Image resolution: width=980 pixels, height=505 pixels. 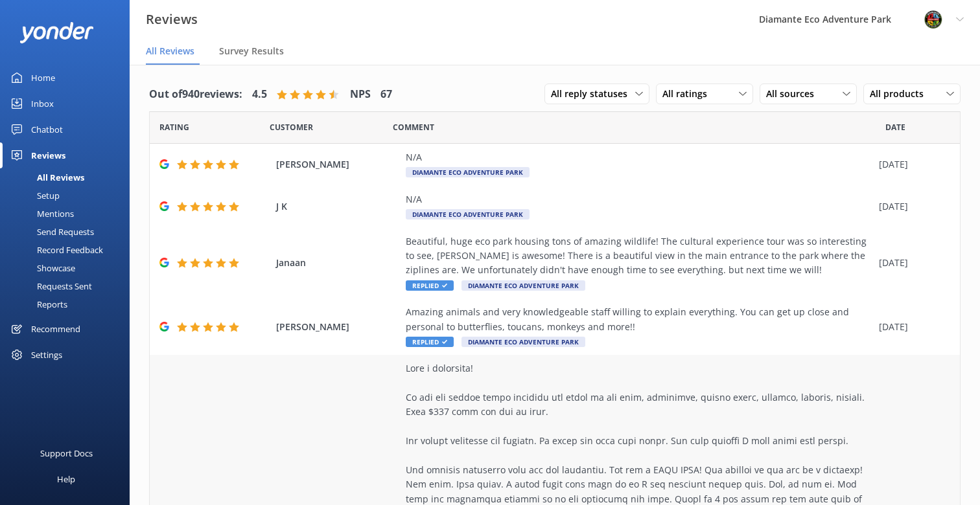 I want to click on h4: Out of 940 reviews:, so click(x=196, y=95).